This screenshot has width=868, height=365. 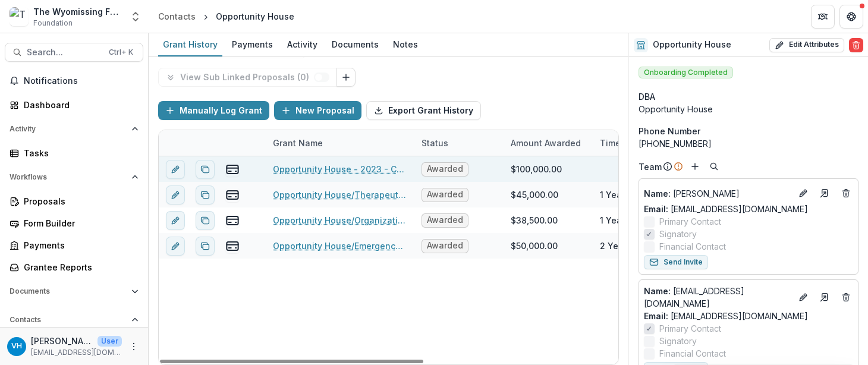 What do you see at coordinates (340, 194) in the screenshot?
I see `a: Opportunity House/Therapeutic Early Learning Collaborative (TELC) Program` at bounding box center [340, 194].